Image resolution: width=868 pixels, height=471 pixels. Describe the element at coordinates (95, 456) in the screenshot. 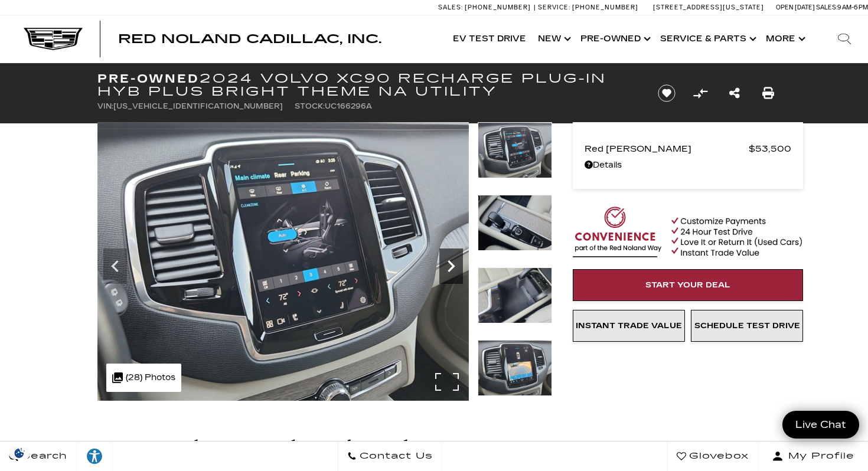

I see `div: Explore your accessibility options` at that location.